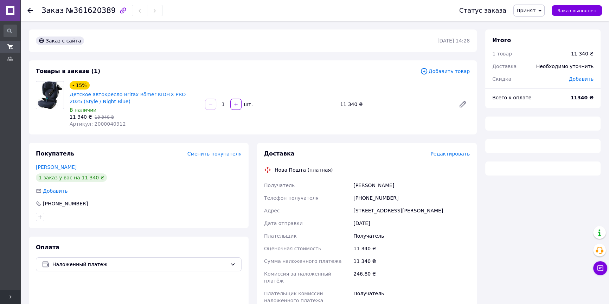  Describe the element at coordinates (283, 224) in the screenshot. I see `span: Дата отправки` at that location.